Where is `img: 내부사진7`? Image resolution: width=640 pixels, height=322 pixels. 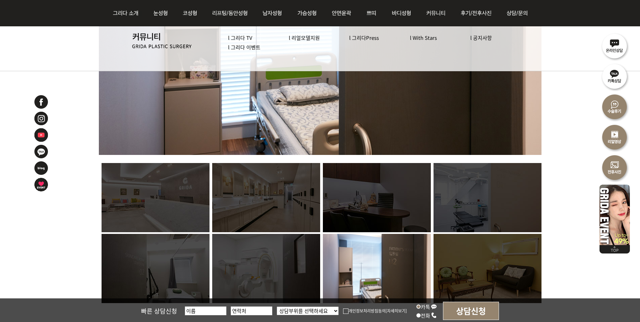
img: 내부사진7 is located at coordinates (487, 268).